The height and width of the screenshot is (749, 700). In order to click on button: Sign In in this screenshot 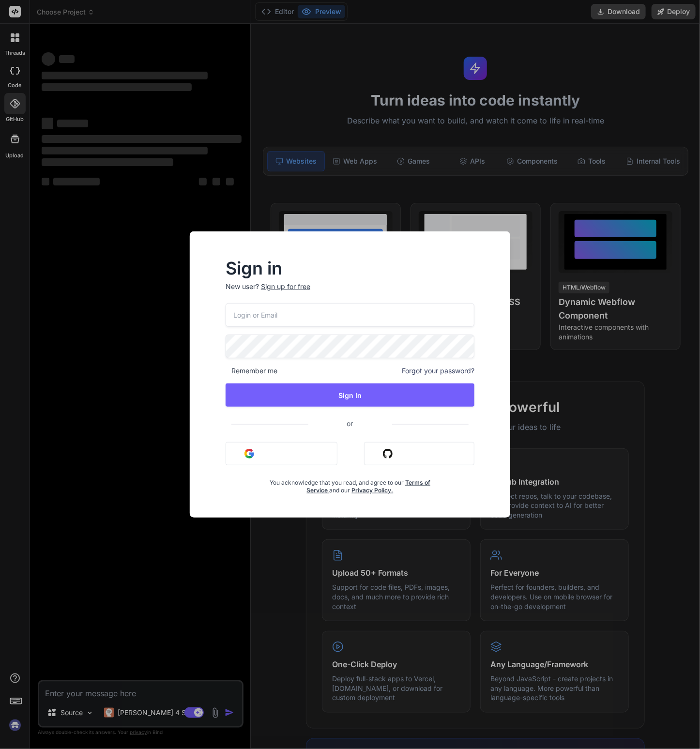, I will do `click(350, 395)`.